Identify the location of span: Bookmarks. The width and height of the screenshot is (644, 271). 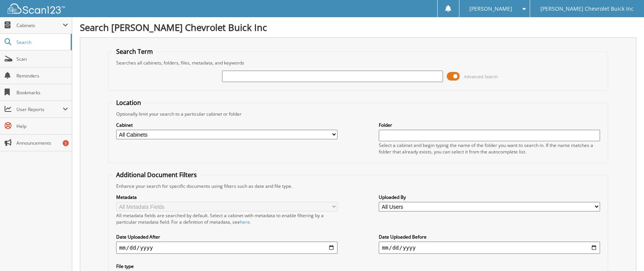
(42, 92).